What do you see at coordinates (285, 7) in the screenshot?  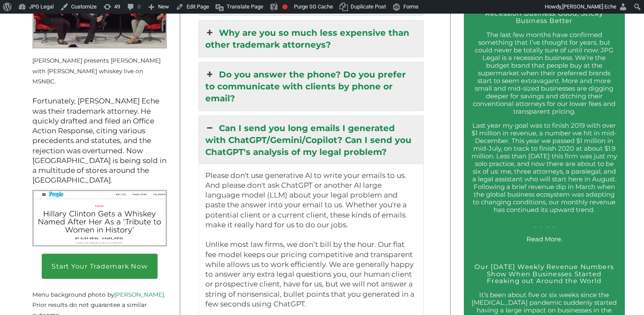 I see `div: Focus keyphrase not set` at bounding box center [285, 7].